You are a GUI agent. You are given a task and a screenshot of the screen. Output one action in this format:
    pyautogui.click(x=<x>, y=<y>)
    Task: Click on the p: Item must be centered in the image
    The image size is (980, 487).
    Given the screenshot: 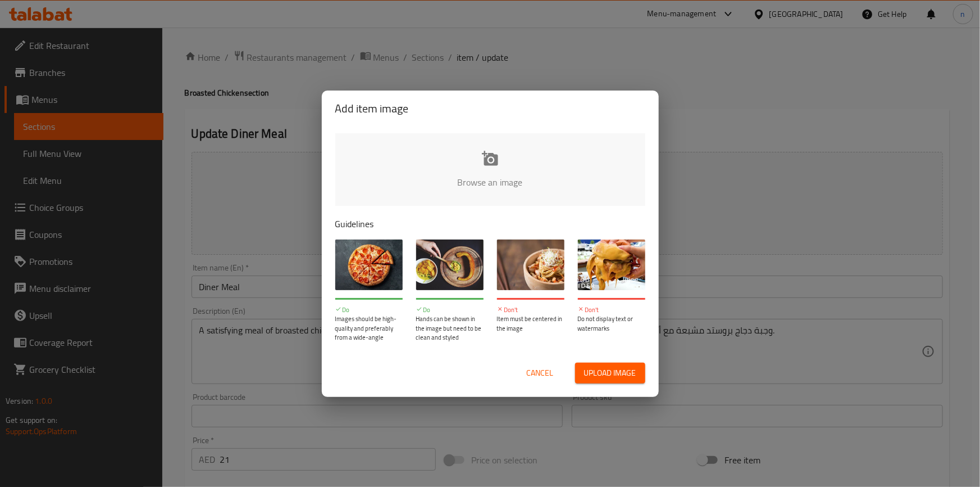 What is the action you would take?
    pyautogui.click(x=530, y=324)
    